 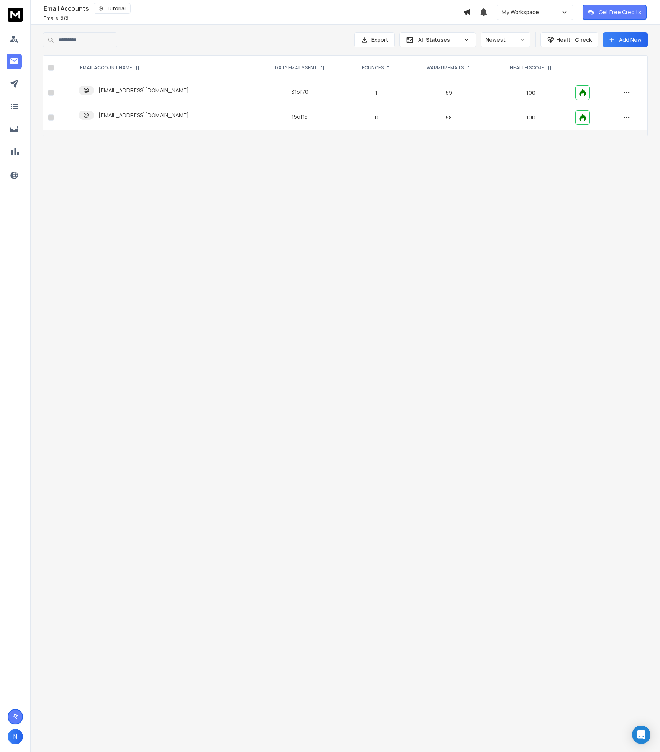 What do you see at coordinates (619, 12) in the screenshot?
I see `p: Get Free Credits` at bounding box center [619, 12].